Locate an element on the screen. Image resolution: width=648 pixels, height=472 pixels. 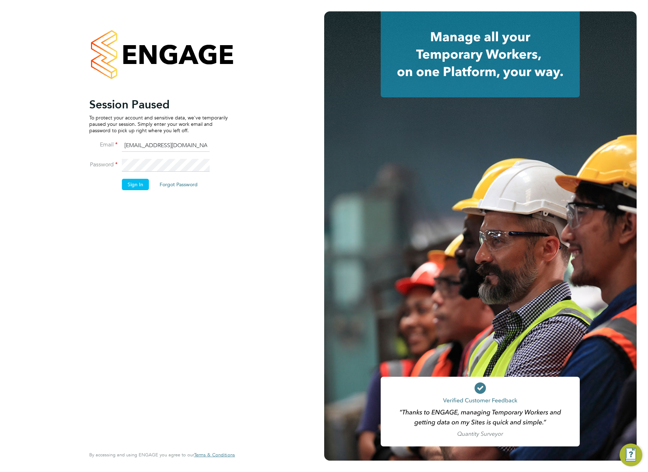
span: By accessing and using ENGAGE you agree to our is located at coordinates (162, 454).